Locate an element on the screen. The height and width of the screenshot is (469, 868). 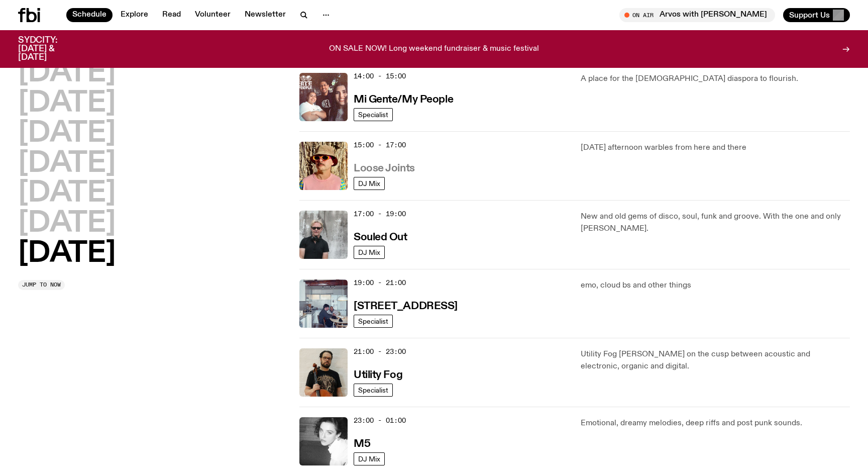
span: Support Us is located at coordinates (809, 15).